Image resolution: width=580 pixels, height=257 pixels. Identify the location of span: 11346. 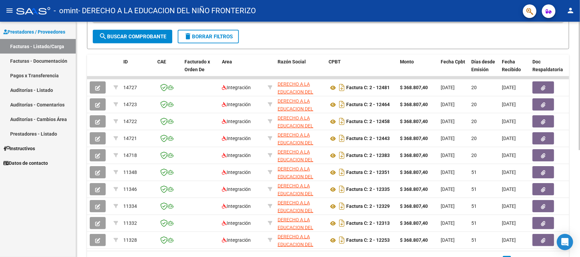
(130, 189).